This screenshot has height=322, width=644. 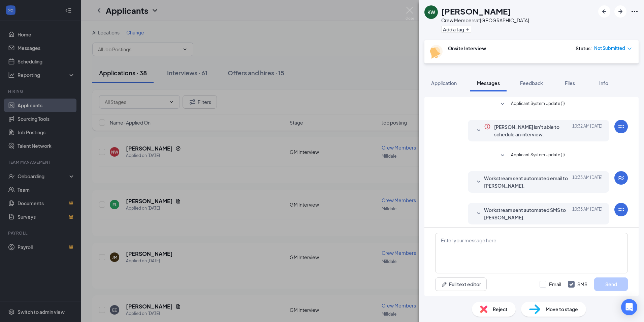 I want to click on svg: Ellipses, so click(x=634, y=12).